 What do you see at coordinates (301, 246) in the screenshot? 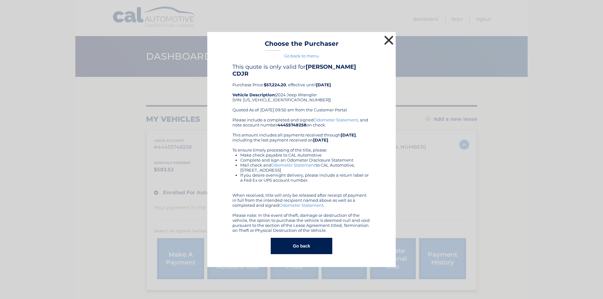
I see `button: Go back` at bounding box center [301, 246].